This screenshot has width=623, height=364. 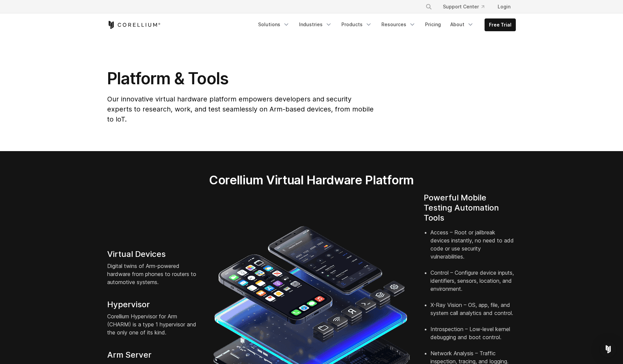 What do you see at coordinates (153, 304) in the screenshot?
I see `h4: Hypervisor` at bounding box center [153, 304].